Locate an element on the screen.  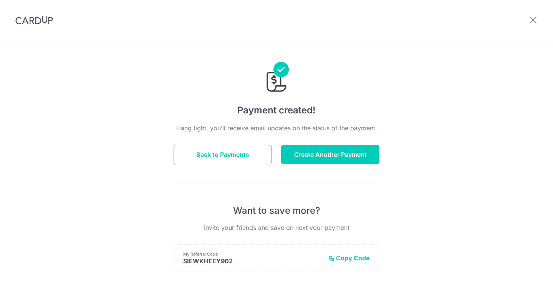
button: Back to Payments is located at coordinates (223, 154).